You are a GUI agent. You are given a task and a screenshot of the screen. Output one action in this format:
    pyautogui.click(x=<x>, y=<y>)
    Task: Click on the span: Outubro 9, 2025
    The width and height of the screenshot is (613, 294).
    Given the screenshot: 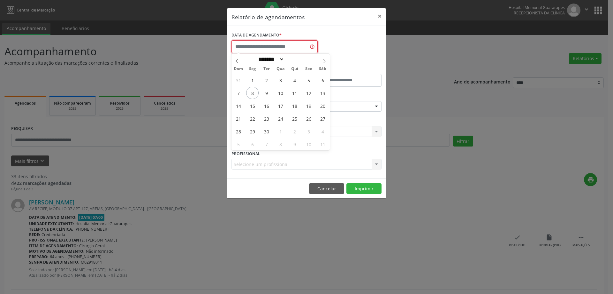 What is the action you would take?
    pyautogui.click(x=295, y=144)
    